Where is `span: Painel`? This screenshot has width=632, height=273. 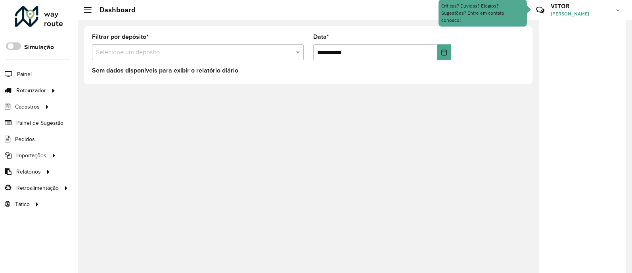
span: Painel is located at coordinates (24, 74).